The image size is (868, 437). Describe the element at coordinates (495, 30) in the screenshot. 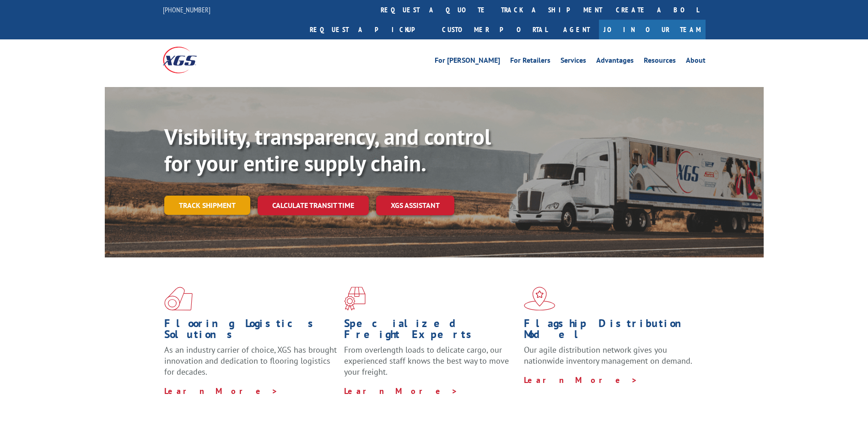

I see `a: Customer Portal` at that location.